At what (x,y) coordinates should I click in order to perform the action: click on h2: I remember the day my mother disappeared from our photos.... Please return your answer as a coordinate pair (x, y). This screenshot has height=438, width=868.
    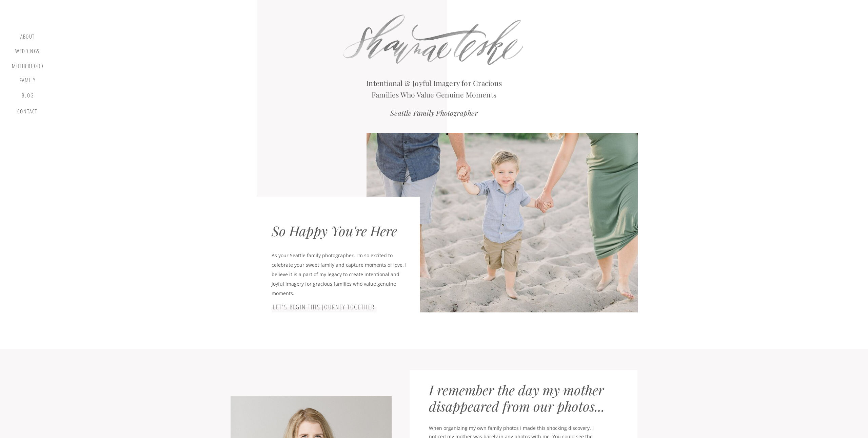
    Looking at the image, I should click on (521, 399).